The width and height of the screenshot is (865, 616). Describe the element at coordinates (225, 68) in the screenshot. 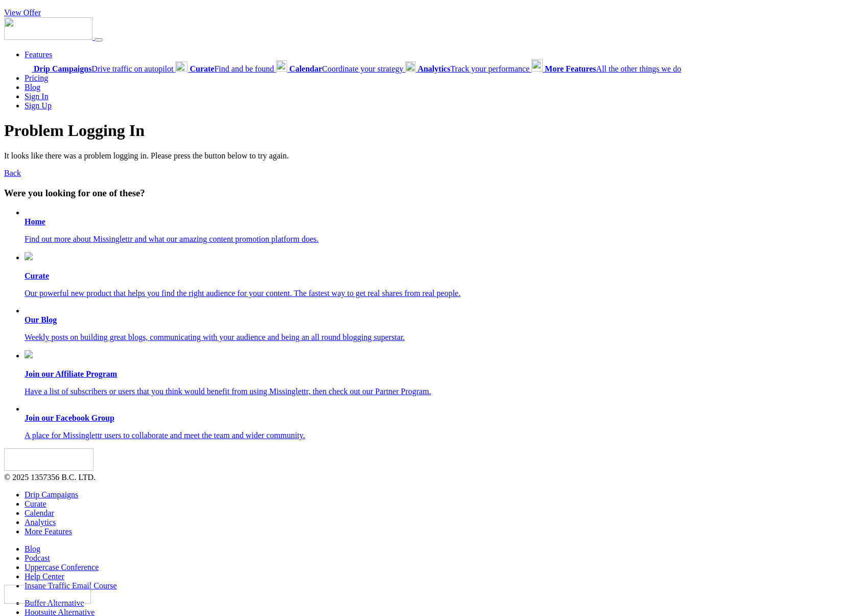

I see `a: CurateFind and be found` at that location.